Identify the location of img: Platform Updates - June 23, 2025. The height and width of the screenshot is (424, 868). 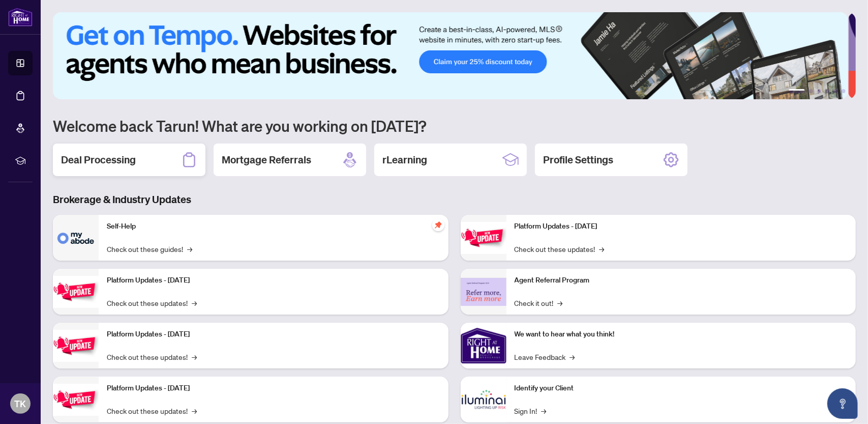
(483, 238).